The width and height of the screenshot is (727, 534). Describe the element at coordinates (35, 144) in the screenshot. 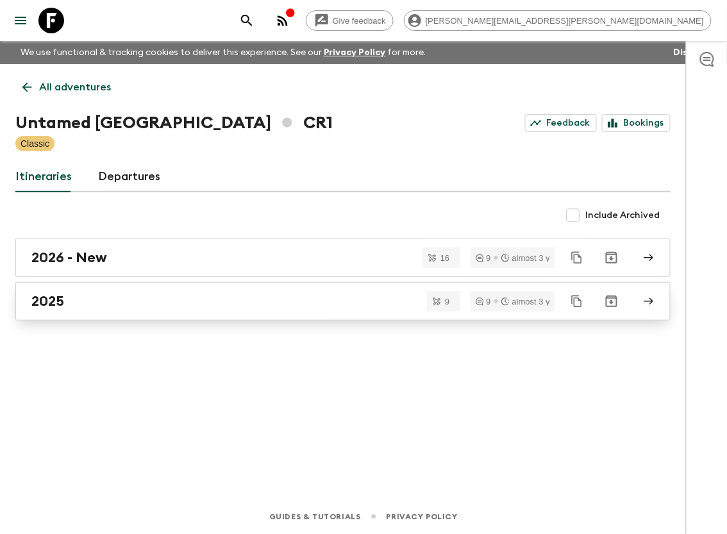

I see `p: Classic` at that location.